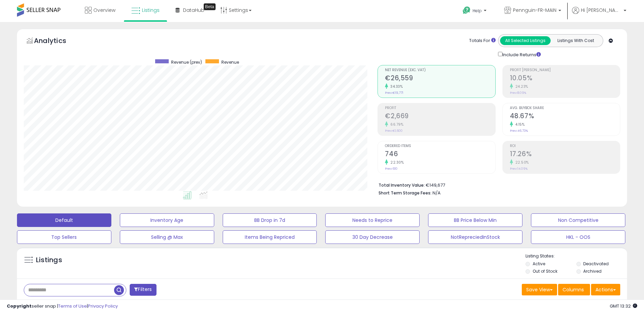  I want to click on span: Revenue, so click(230, 62).